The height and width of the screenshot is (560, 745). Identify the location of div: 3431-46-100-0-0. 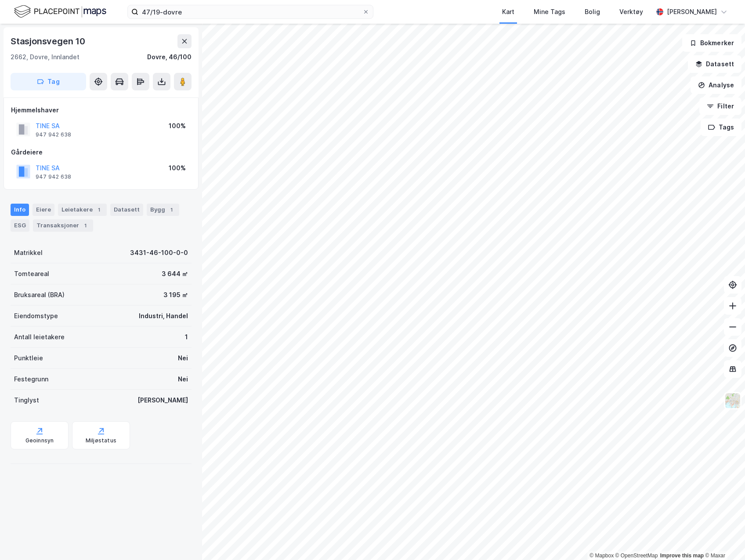
(159, 253).